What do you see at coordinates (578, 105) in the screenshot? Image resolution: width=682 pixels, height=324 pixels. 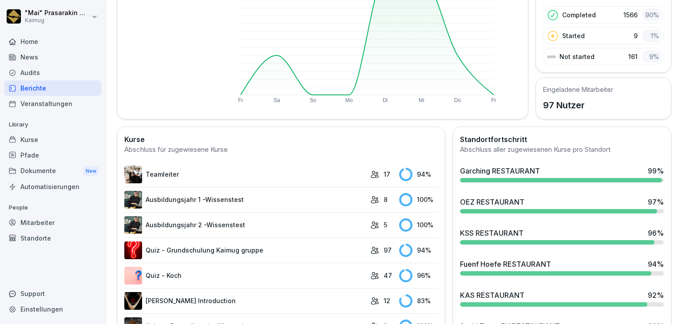 I see `p: 97 Nutzer` at bounding box center [578, 105].